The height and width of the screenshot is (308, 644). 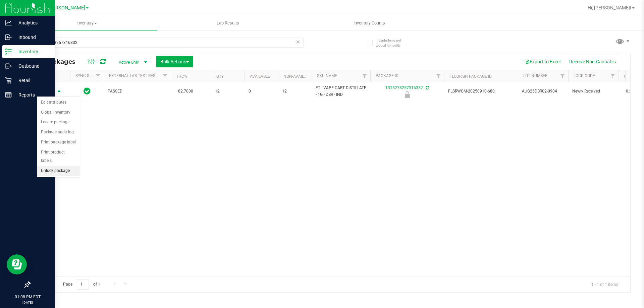 I want to click on button: Receive Non-Cannabis, so click(x=592, y=62).